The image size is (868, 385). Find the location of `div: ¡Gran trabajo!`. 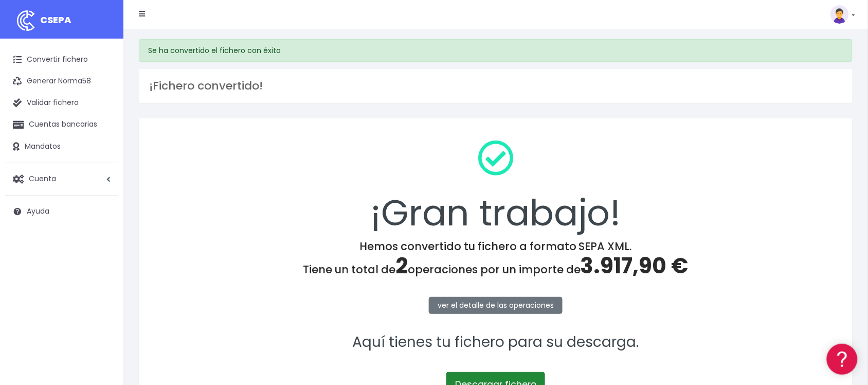

div: ¡Gran trabajo! is located at coordinates (495, 185).